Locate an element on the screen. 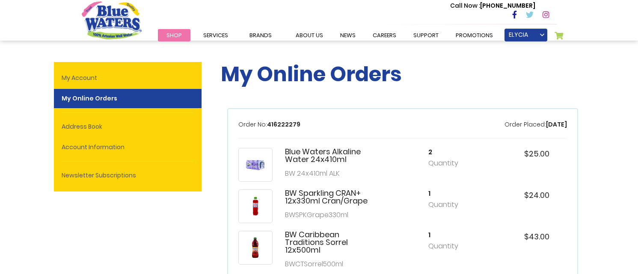  p: BWSPKGrape330ml is located at coordinates (330, 215).